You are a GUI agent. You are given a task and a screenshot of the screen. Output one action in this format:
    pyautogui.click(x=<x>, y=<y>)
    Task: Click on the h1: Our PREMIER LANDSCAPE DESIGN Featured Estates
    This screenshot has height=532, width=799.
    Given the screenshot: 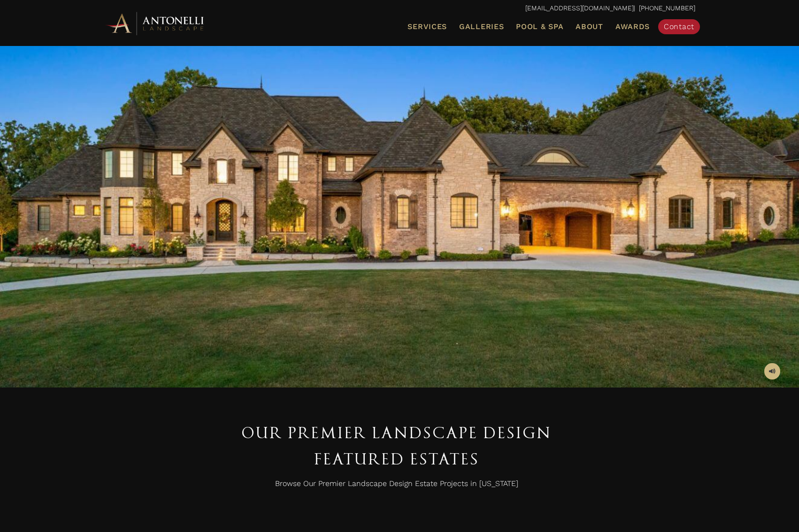 What is the action you would take?
    pyautogui.click(x=396, y=446)
    